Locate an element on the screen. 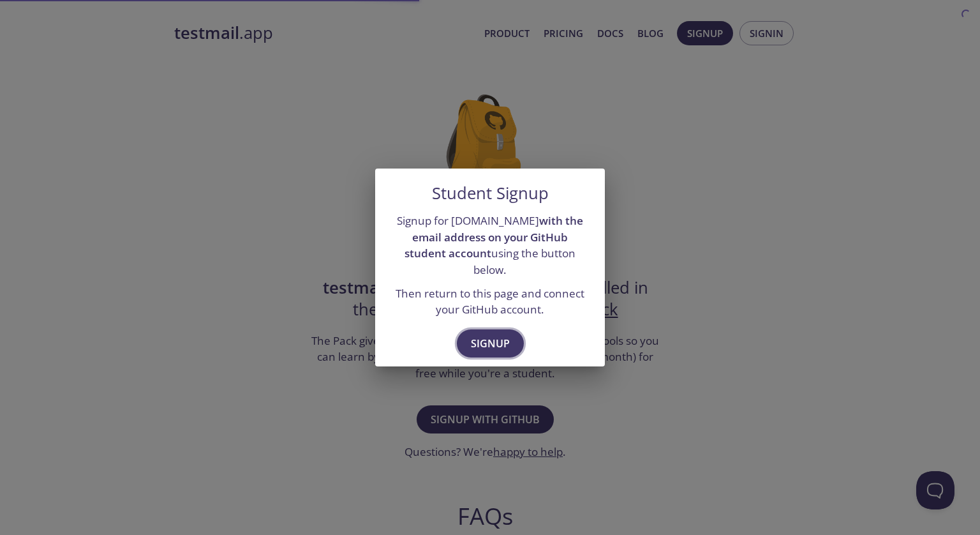 The width and height of the screenshot is (980, 535). h5: Student Signup is located at coordinates (490, 194).